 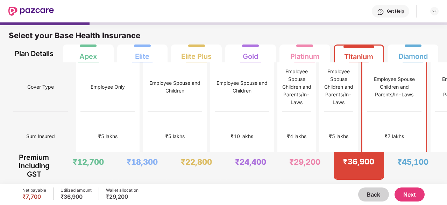 I want to click on div: ₹4 lakhs, so click(x=297, y=136).